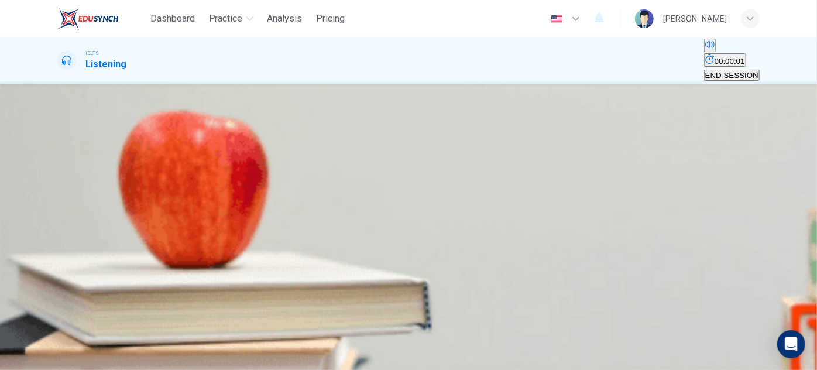 The height and width of the screenshot is (370, 817). I want to click on a: Dashboard, so click(173, 19).